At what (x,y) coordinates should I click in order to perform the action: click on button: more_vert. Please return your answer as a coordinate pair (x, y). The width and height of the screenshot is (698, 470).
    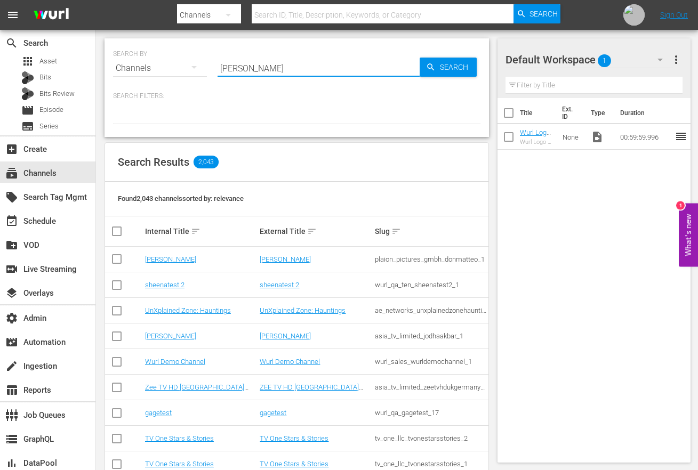
    Looking at the image, I should click on (676, 60).